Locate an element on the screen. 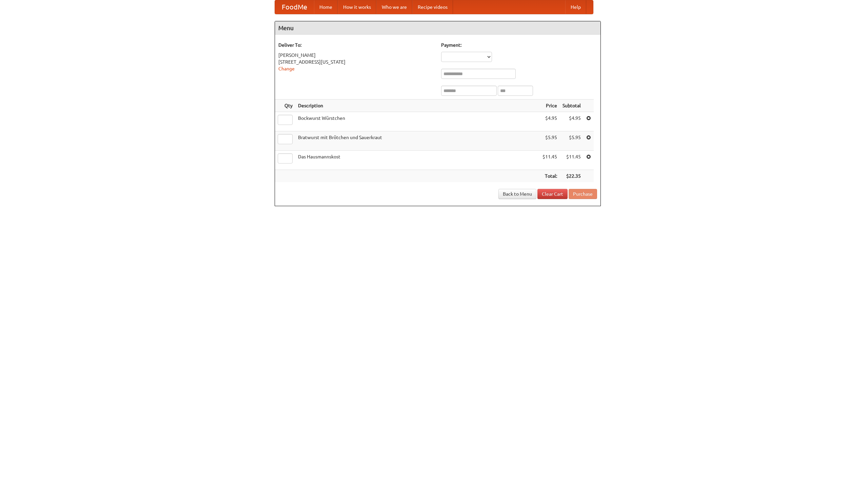 The height and width of the screenshot is (479, 868). a: Change is located at coordinates (286, 69).